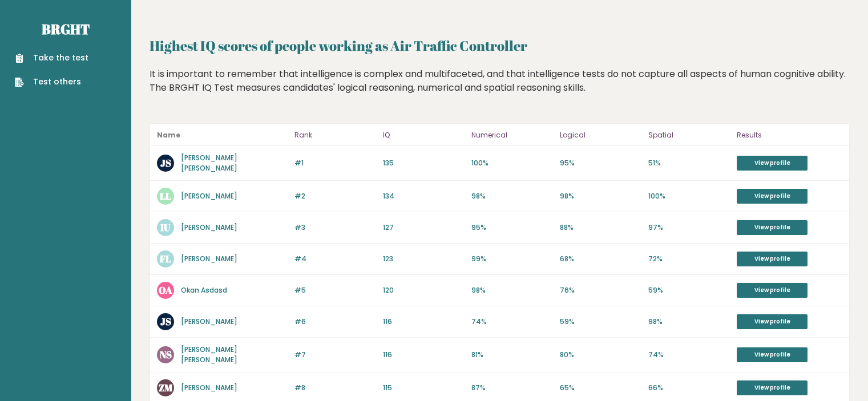  What do you see at coordinates (689, 259) in the screenshot?
I see `p: 72%` at bounding box center [689, 259].